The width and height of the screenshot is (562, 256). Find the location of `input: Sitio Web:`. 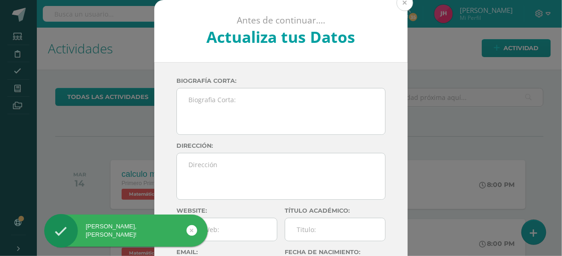

input: Sitio Web: is located at coordinates (226, 229).